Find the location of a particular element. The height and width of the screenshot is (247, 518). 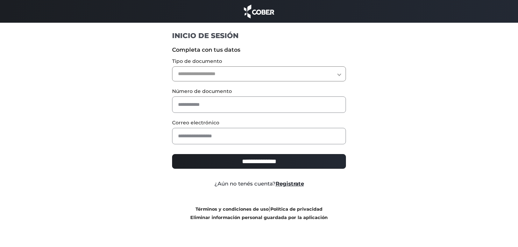

label: Correo electrónico is located at coordinates (259, 123).